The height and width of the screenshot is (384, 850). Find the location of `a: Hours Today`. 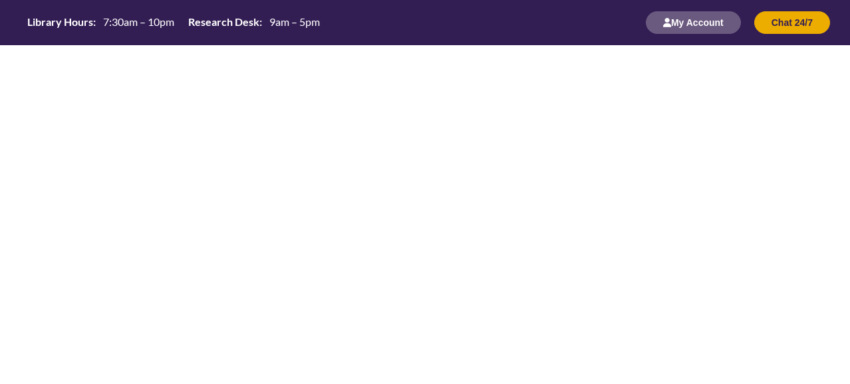

a: Hours Today is located at coordinates (174, 23).